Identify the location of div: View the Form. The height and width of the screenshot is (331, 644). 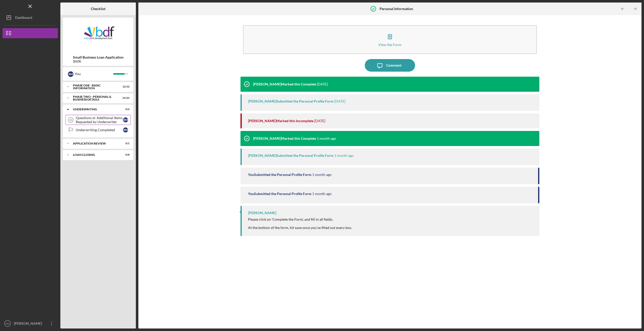
(390, 44).